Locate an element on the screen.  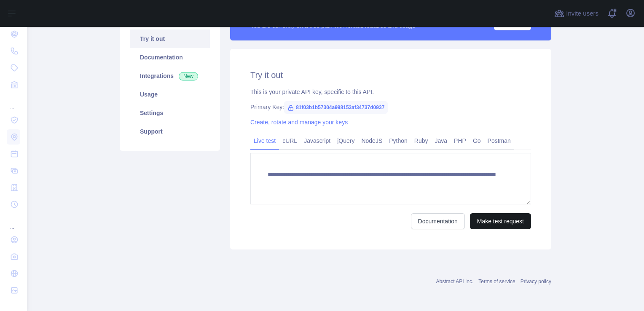
a: Terms of service is located at coordinates (496, 282).